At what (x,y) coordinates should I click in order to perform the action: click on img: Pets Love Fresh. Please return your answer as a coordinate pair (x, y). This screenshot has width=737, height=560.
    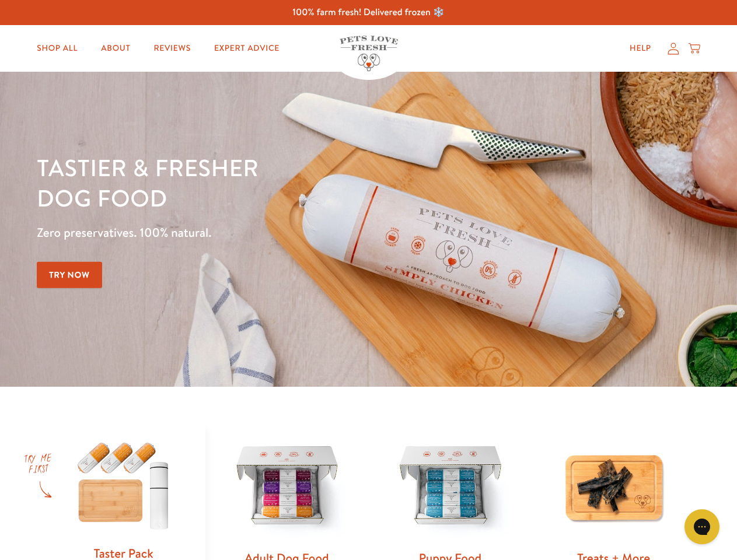
    Looking at the image, I should click on (369, 53).